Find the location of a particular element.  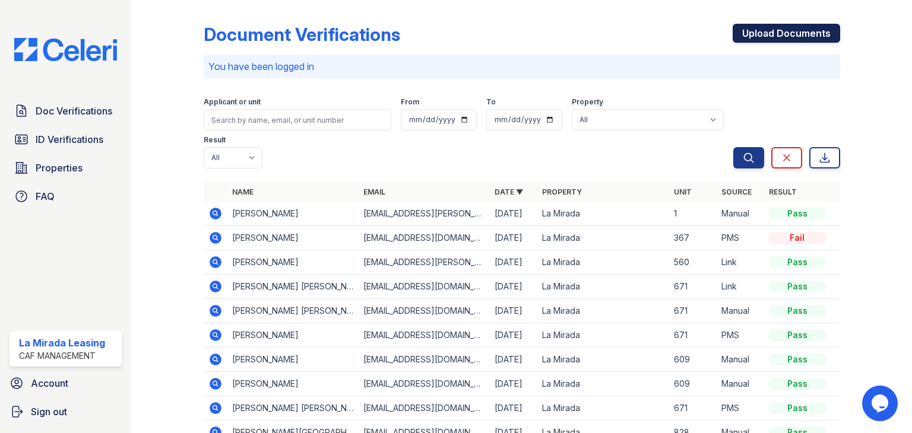

a: Upload Documents is located at coordinates (786, 33).